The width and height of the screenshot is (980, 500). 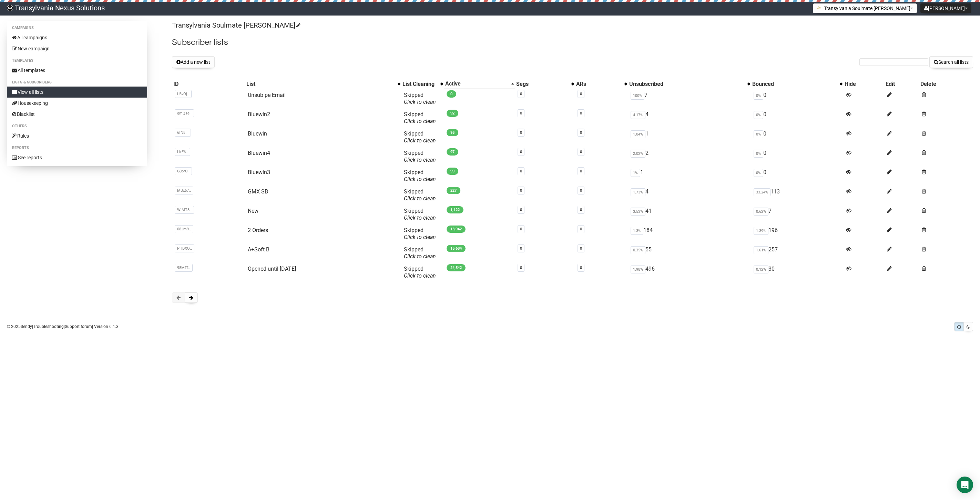 What do you see at coordinates (796, 234) in the screenshot?
I see `td: 196` at bounding box center [796, 234].